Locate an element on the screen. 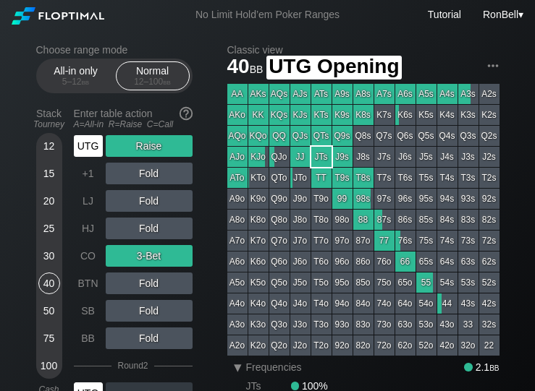 This screenshot has height=391, width=535. div: KJs is located at coordinates (300, 115).